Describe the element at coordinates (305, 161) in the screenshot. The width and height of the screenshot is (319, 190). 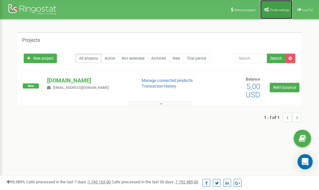
I see `div: Open Intercom Messenger` at that location.